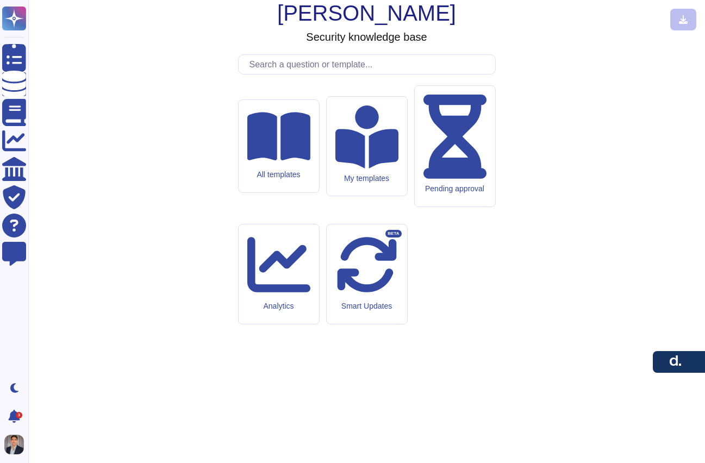 The image size is (705, 463). What do you see at coordinates (14, 444) in the screenshot?
I see `img: user` at bounding box center [14, 444].